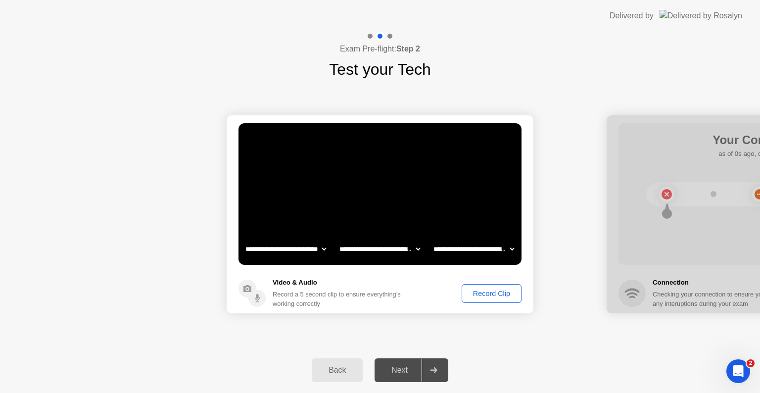 The height and width of the screenshot is (393, 760). Describe the element at coordinates (399, 370) in the screenshot. I see `div: Next` at that location.